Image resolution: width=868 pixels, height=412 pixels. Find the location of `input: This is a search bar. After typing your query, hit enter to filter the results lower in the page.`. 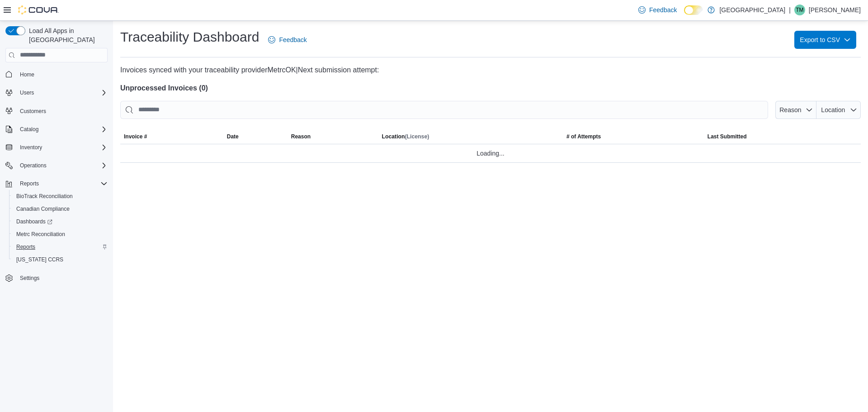

input: This is a search bar. After typing your query, hit enter to filter the results lower in the page. is located at coordinates (444, 110).